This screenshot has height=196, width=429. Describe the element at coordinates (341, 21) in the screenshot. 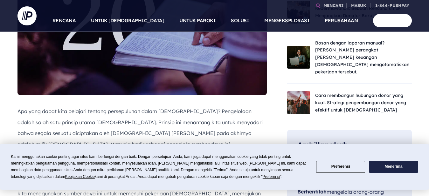

I see `a: PERUSAHAAN` at that location.